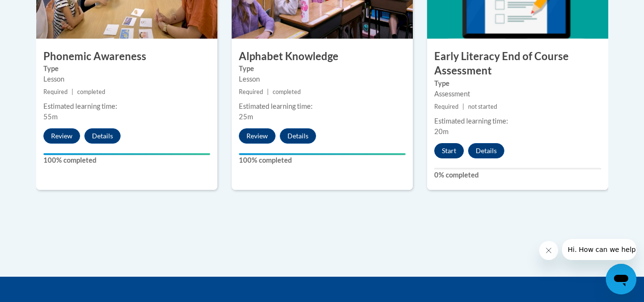 Image resolution: width=644 pixels, height=302 pixels. I want to click on span: 20m, so click(441, 131).